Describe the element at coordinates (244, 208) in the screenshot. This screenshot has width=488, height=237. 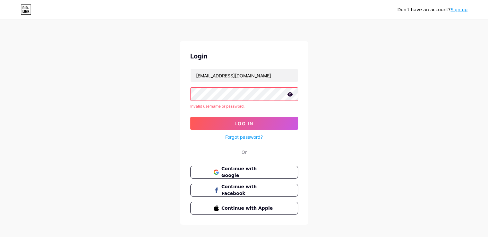
I see `button: Continue with Apple` at that location.